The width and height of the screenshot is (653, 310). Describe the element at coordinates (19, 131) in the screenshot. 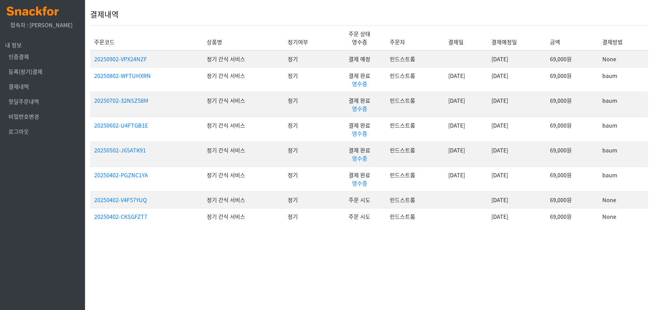

I see `a: 로그아웃` at that location.